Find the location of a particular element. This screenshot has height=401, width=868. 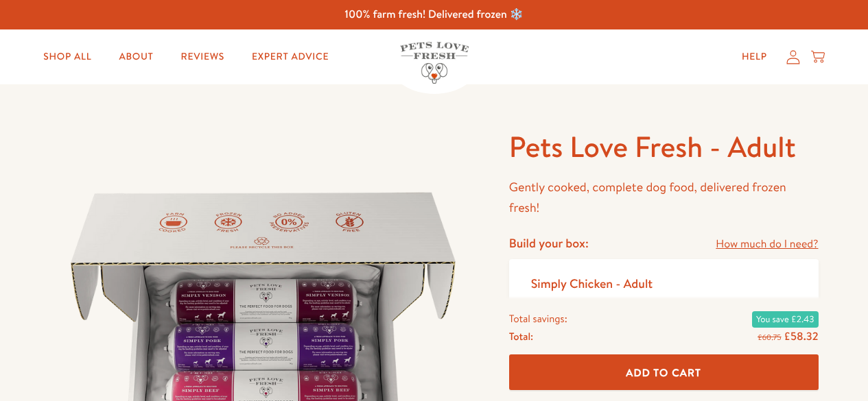

a: Shop All is located at coordinates (67, 57).